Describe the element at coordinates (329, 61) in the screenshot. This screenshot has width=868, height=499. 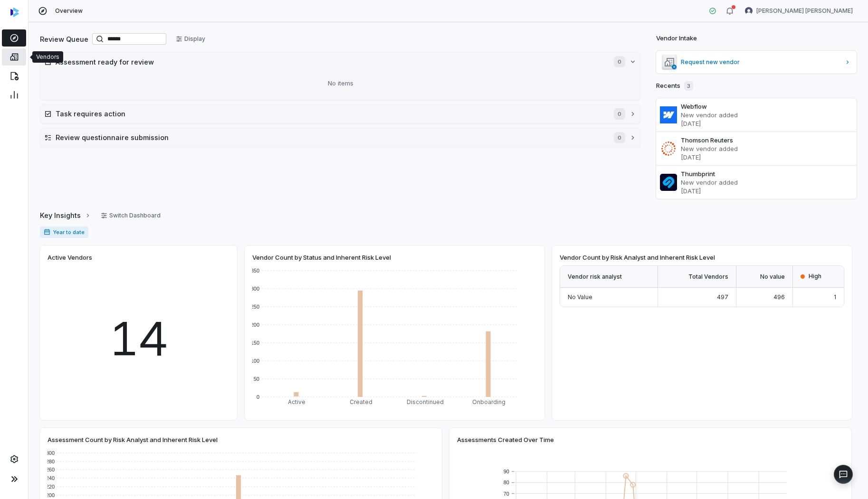
I see `h2: Assessment ready for review` at that location.